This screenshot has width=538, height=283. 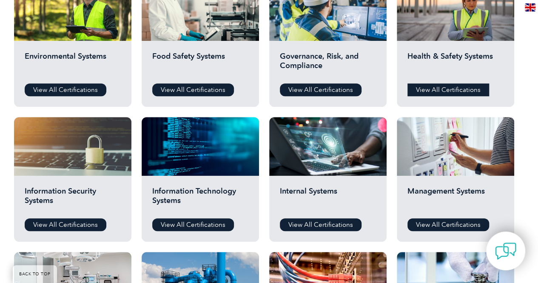 I want to click on h2: Information Technology Systems, so click(x=200, y=199).